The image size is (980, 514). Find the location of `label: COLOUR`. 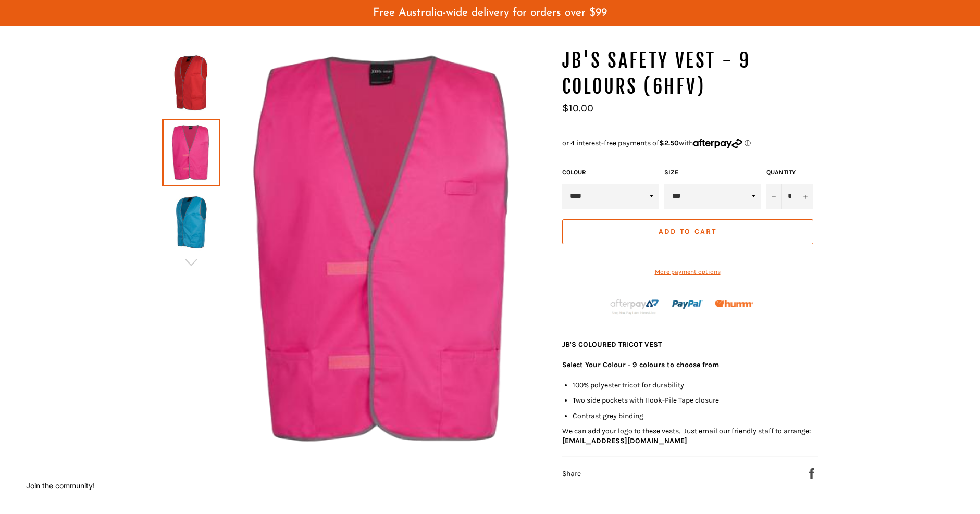

label: COLOUR is located at coordinates (611, 173).